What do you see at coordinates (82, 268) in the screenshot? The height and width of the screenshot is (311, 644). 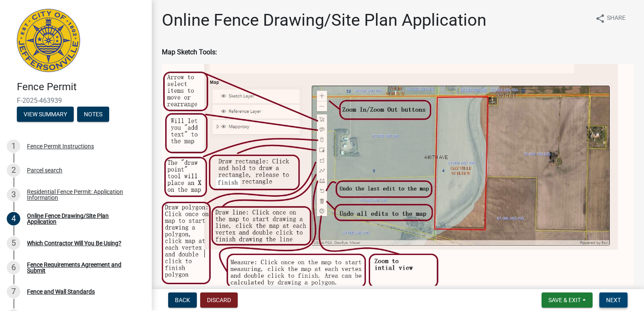 I see `div: Fence Requirements Agreement and Submit` at bounding box center [82, 268].